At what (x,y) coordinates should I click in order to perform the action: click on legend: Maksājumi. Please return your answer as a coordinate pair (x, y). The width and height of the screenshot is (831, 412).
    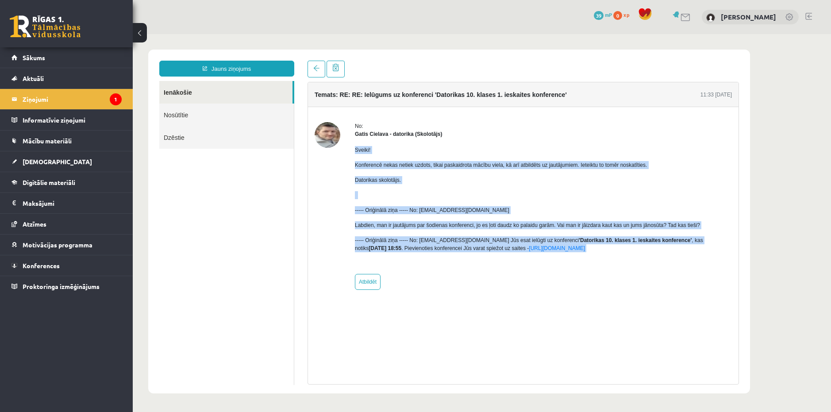
    Looking at the image, I should click on (72, 203).